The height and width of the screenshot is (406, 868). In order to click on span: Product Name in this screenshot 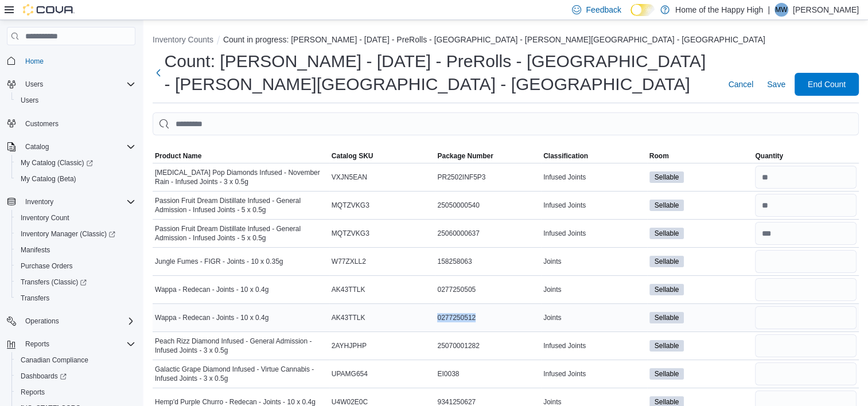, I will do `click(178, 156)`.